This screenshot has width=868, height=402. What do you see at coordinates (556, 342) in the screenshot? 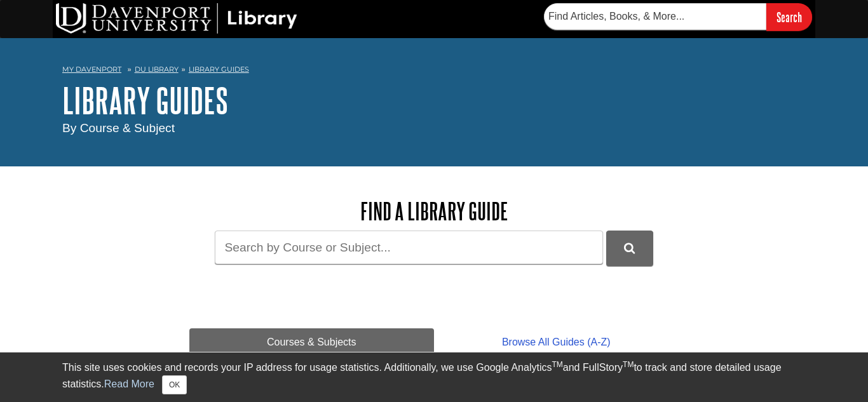
I see `a: Browse All Guides (A-Z)` at bounding box center [556, 342].